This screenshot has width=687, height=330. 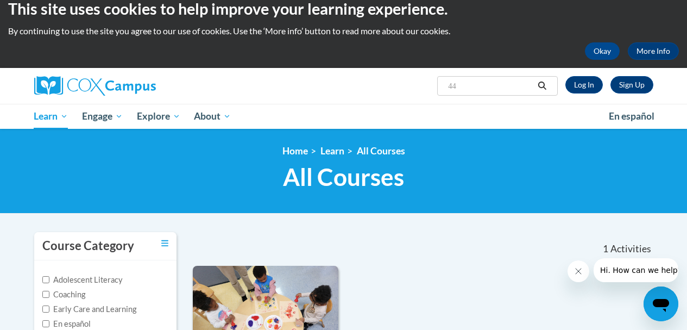 What do you see at coordinates (102, 116) in the screenshot?
I see `a: Engage` at bounding box center [102, 116].